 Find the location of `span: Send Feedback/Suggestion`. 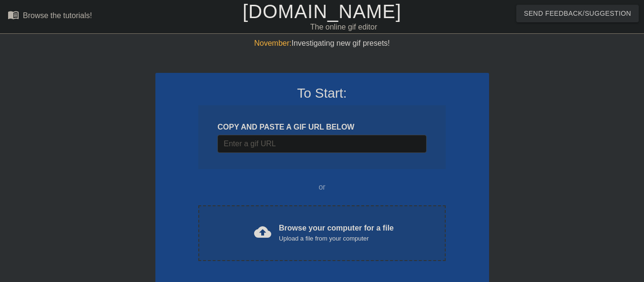

span: Send Feedback/Suggestion is located at coordinates (577, 13).